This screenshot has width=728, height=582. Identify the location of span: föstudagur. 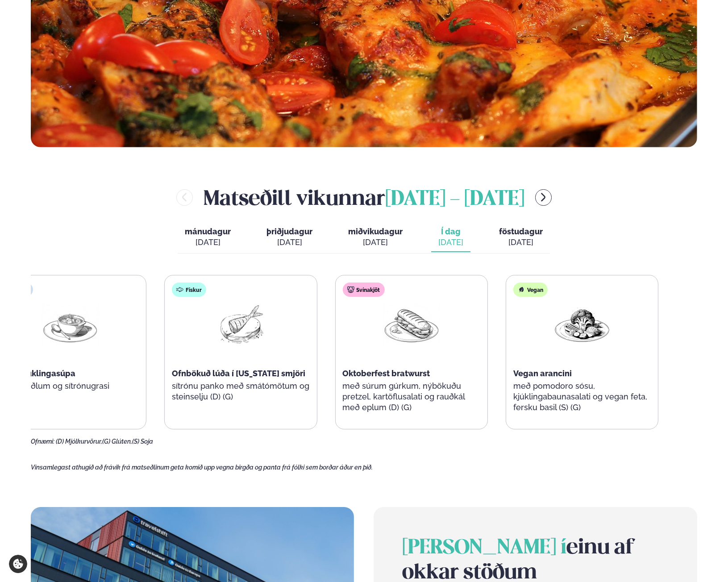
(521, 231).